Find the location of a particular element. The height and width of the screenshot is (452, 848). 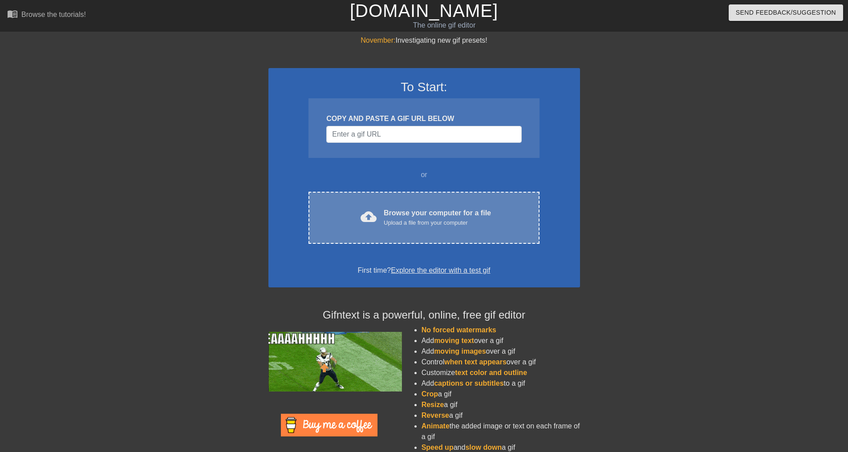

a: Browse the tutorials! is located at coordinates (46, 15).